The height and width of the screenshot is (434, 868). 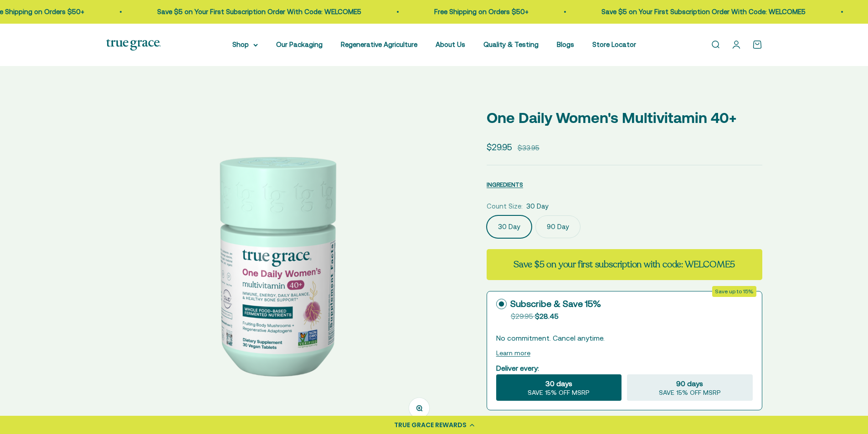 What do you see at coordinates (430, 425) in the screenshot?
I see `div: TRUE GRACE REWARDS` at bounding box center [430, 425].